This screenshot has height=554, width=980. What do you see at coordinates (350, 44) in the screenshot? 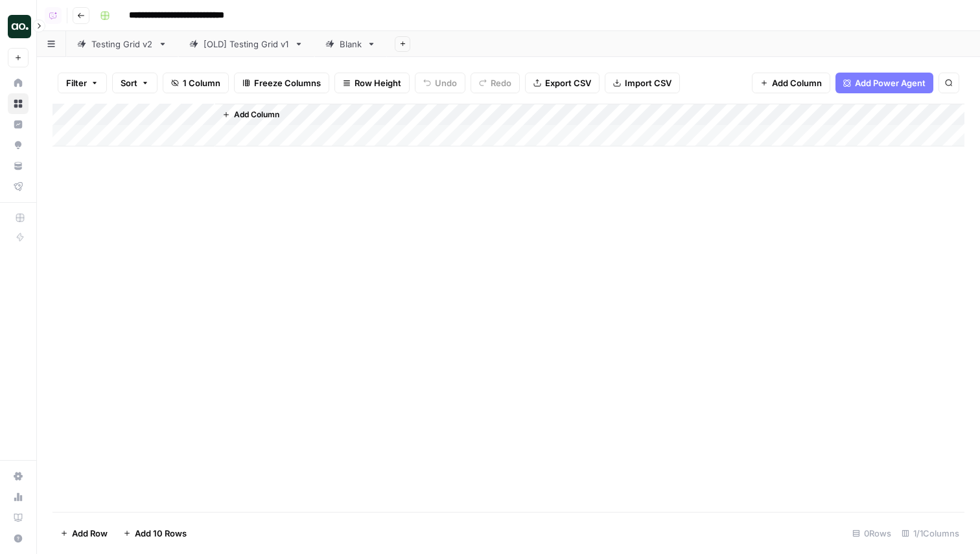
I see `a: Blank` at bounding box center [350, 44].